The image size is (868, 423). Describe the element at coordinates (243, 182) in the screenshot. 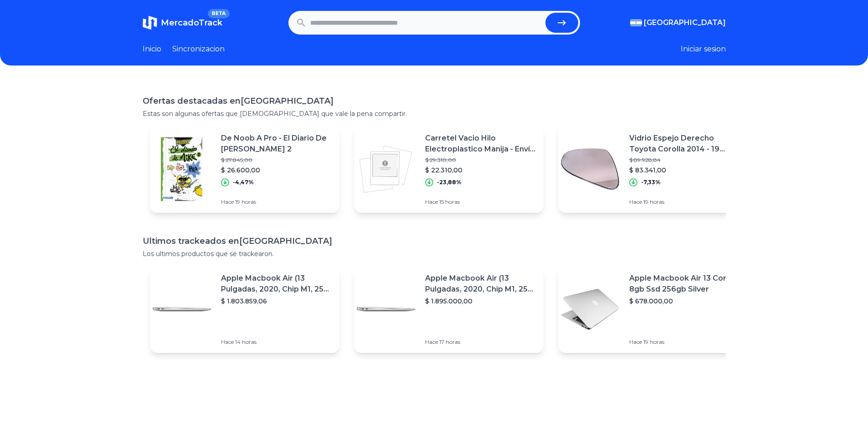

I see `p: -4,47%` at that location.